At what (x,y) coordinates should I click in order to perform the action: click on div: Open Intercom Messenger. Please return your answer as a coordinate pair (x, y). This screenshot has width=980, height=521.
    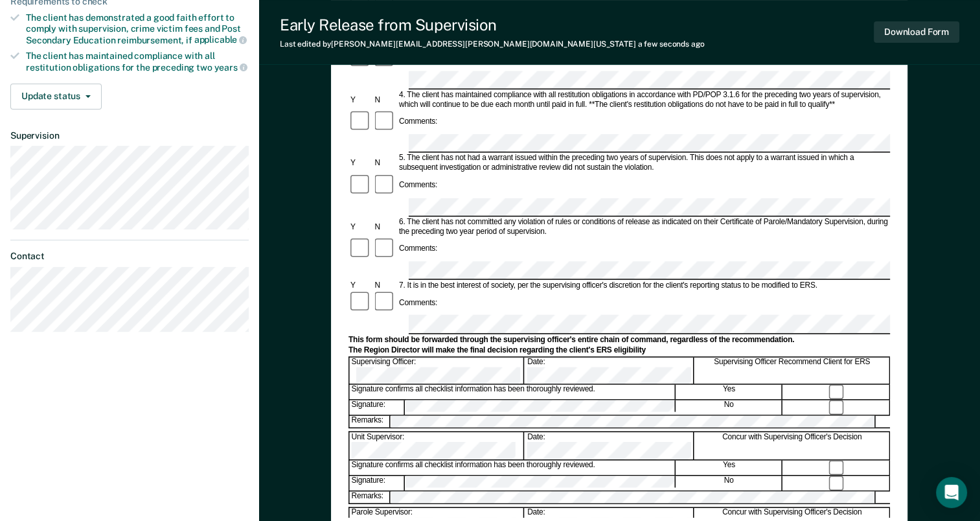
    Looking at the image, I should click on (952, 492).